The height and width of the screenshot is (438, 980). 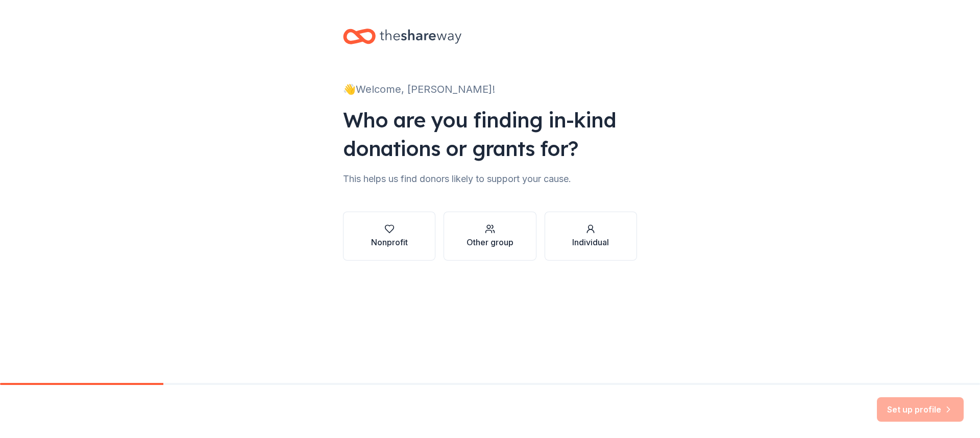 I want to click on div: Other group, so click(x=490, y=242).